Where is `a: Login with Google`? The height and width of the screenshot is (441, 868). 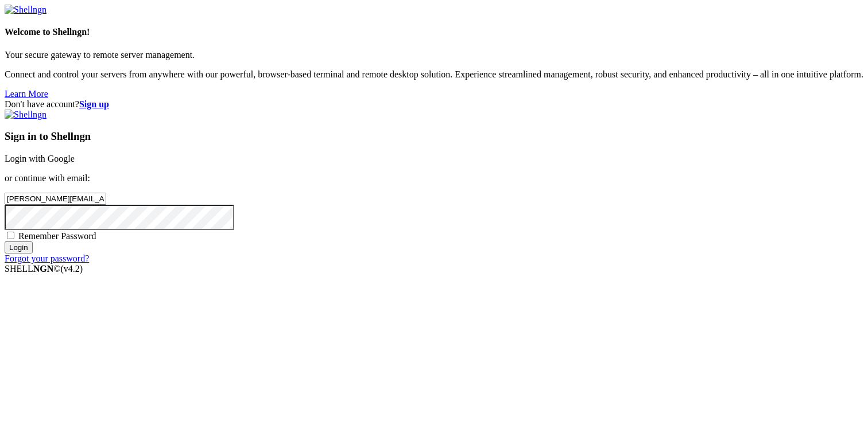 a: Login with Google is located at coordinates (39, 158).